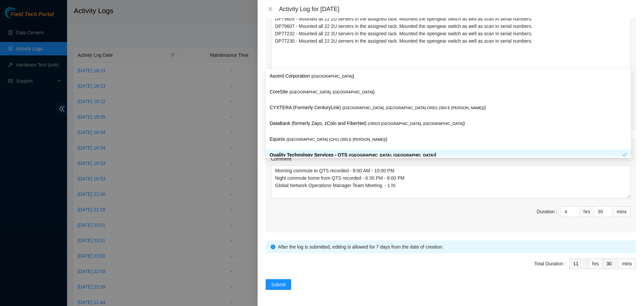 The image size is (644, 306). Describe the element at coordinates (448, 92) in the screenshot. I see `p: CoreSite )` at that location.